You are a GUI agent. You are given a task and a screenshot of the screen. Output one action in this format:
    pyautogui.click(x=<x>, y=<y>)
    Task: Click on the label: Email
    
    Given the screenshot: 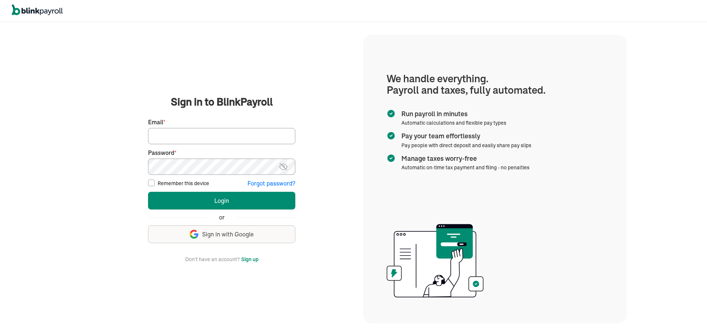 What is the action you would take?
    pyautogui.click(x=222, y=122)
    